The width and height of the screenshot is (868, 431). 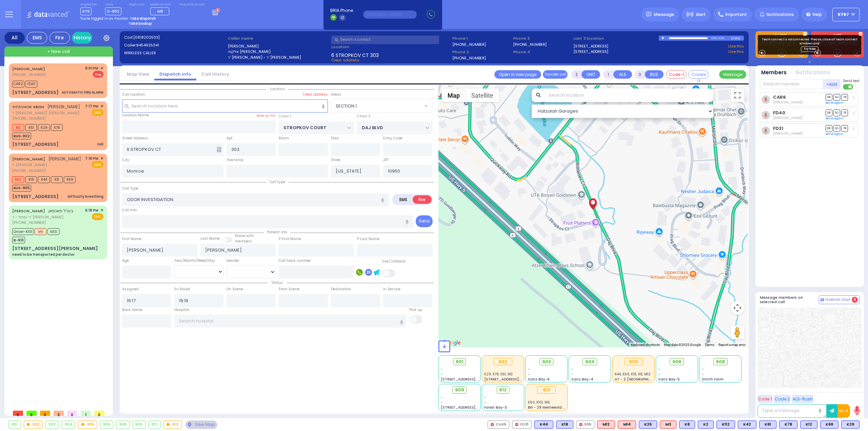 What do you see at coordinates (845, 97) in the screenshot?
I see `span: TR` at bounding box center [845, 97].